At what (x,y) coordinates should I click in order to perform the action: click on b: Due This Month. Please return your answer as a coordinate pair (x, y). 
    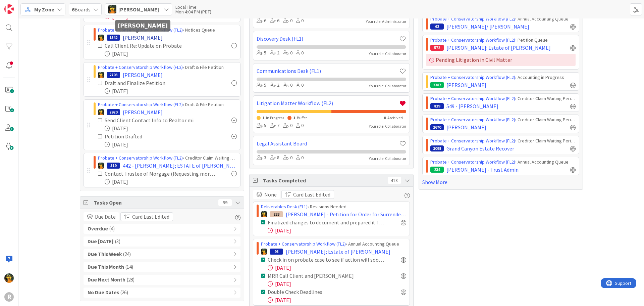
    Looking at the image, I should click on (106, 268).